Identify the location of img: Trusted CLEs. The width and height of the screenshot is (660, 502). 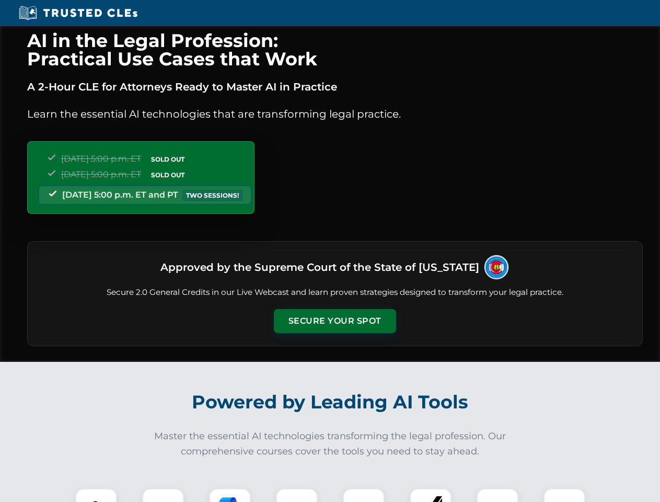
(78, 13).